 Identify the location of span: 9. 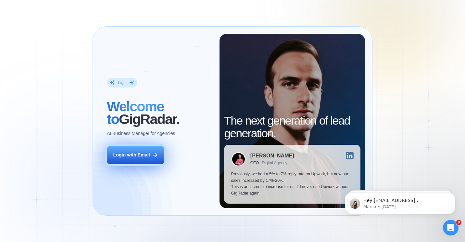
(459, 222).